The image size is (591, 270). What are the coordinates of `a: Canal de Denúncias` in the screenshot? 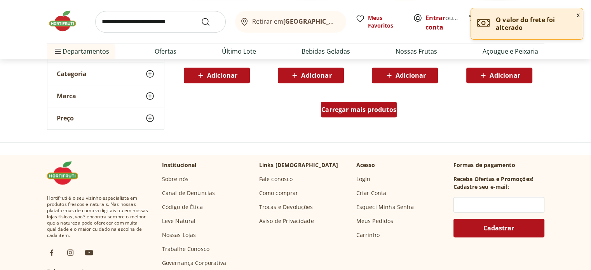 It's located at (189, 193).